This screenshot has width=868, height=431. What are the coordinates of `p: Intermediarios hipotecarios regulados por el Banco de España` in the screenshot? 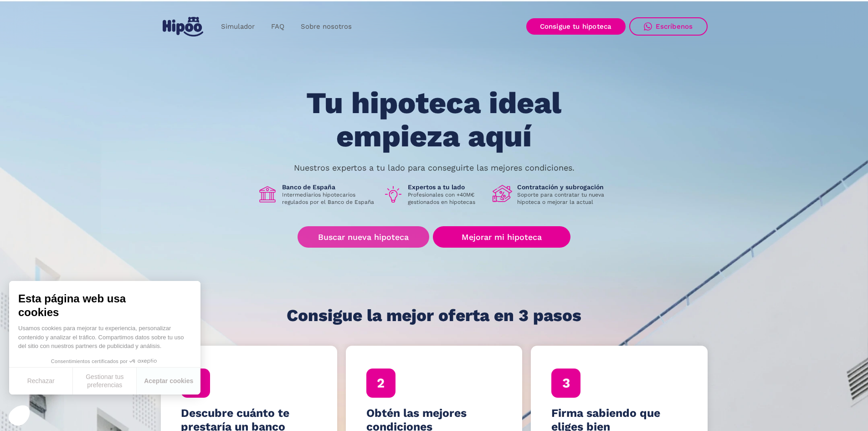 It's located at (329, 198).